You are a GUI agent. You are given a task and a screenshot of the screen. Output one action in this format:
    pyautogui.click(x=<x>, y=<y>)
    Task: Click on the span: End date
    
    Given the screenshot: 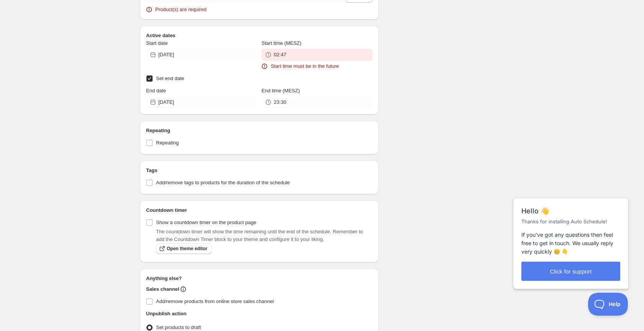 What is the action you would take?
    pyautogui.click(x=156, y=91)
    